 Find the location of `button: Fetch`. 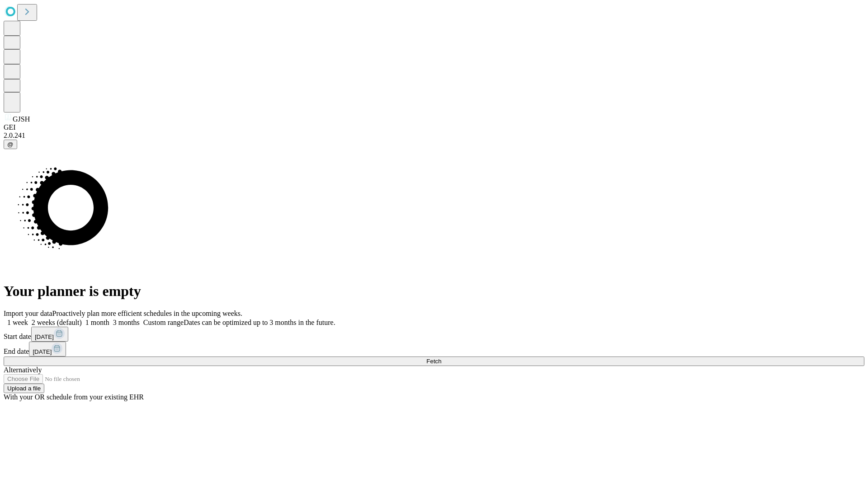

button: Fetch is located at coordinates (434, 361).